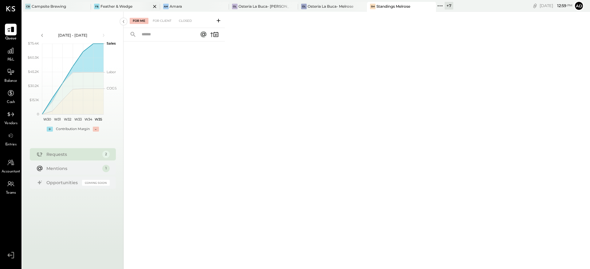 This screenshot has width=590, height=269. Describe the element at coordinates (11, 123) in the screenshot. I see `span: Vendors` at that location.